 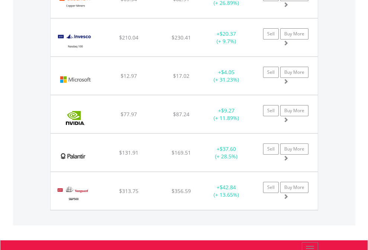 What do you see at coordinates (129, 152) in the screenshot?
I see `span: $131.91` at bounding box center [129, 152].